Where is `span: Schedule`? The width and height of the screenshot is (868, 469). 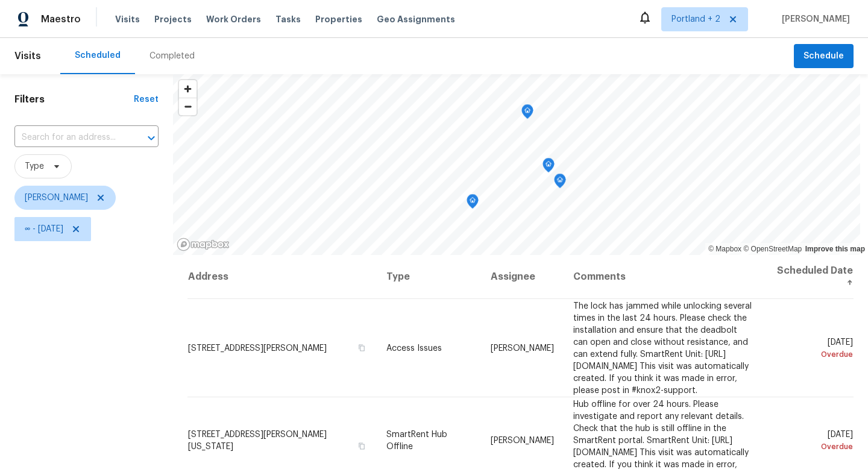 span: Schedule is located at coordinates (824, 56).